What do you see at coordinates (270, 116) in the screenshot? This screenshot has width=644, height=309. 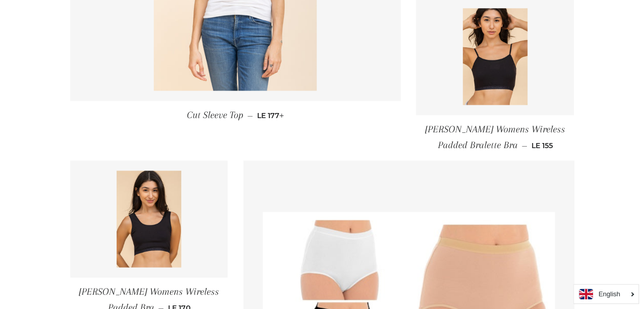 I see `span: LE 177` at bounding box center [270, 116].